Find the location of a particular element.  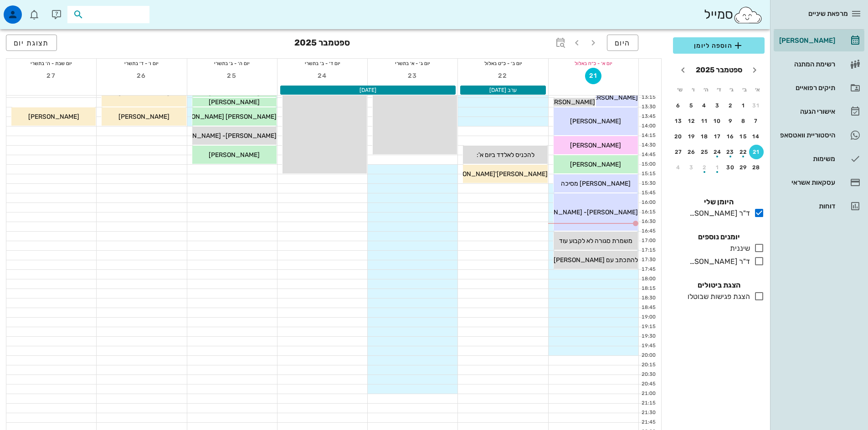

button: 20 is located at coordinates (678, 136).